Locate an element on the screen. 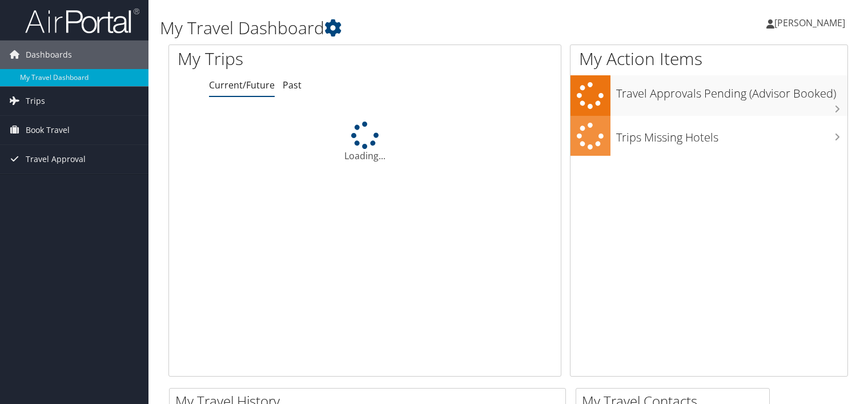  span: Dashboards is located at coordinates (49, 55).